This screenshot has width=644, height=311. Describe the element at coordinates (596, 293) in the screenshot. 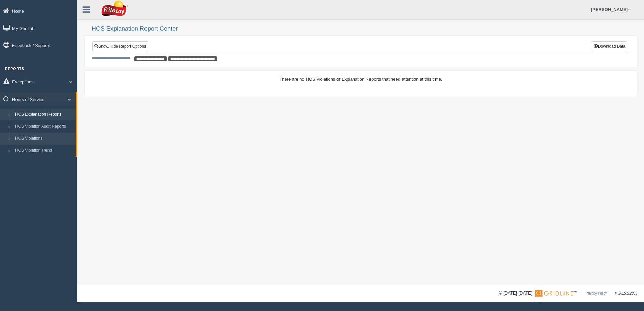

I see `a: Privacy Policy` at that location.